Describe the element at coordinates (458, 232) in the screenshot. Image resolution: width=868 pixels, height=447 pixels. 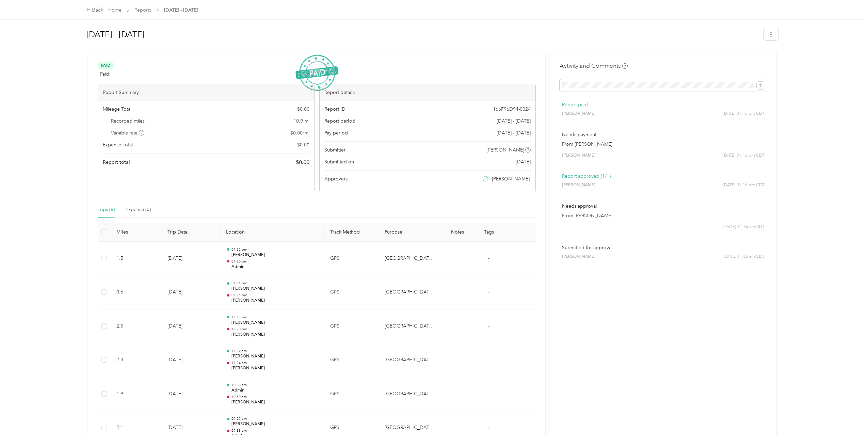
I see `th: Notes` at that location.